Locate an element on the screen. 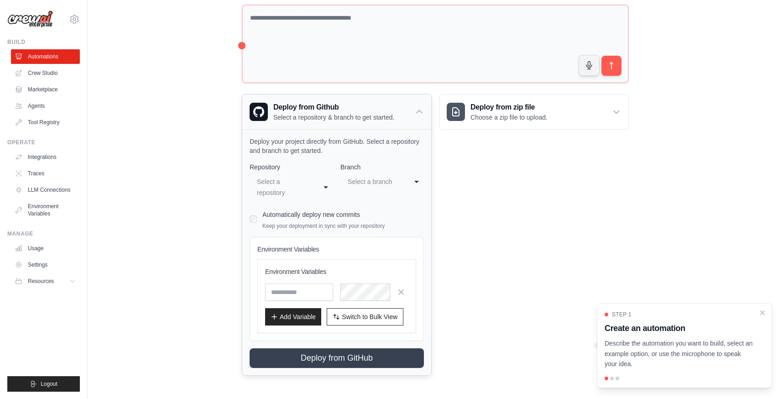  a: Marketplace is located at coordinates (45, 89).